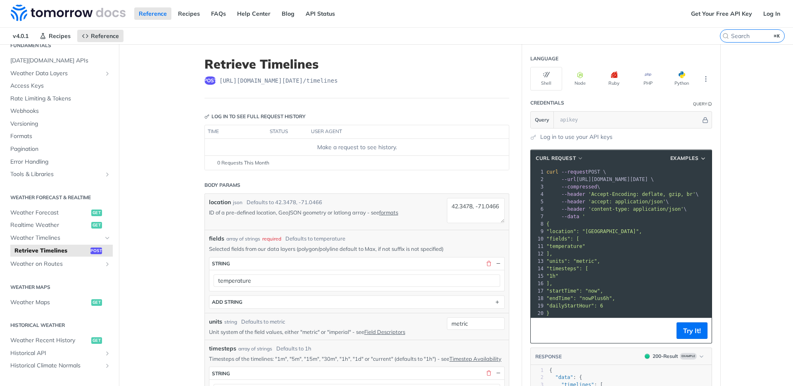 This screenshot has height=386, width=793. Describe the element at coordinates (538, 268) in the screenshot. I see `div: 14` at that location.